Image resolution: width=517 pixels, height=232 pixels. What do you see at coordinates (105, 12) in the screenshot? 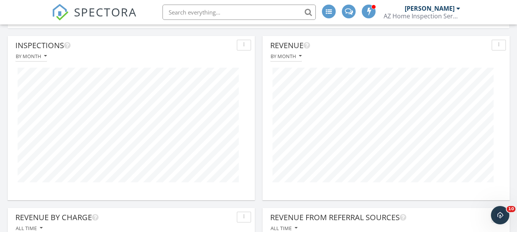
I see `span: SPECTORA` at bounding box center [105, 12].